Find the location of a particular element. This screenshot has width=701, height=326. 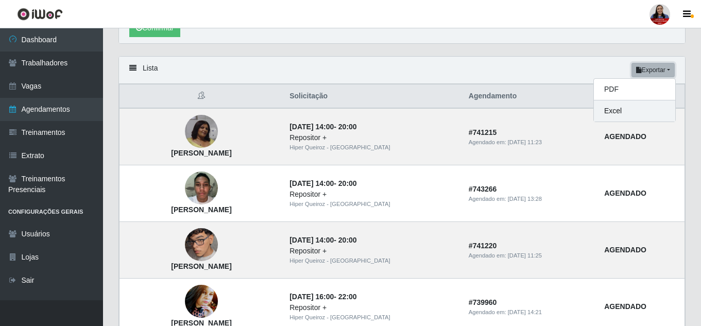

strong: # 741215 is located at coordinates (482, 132).